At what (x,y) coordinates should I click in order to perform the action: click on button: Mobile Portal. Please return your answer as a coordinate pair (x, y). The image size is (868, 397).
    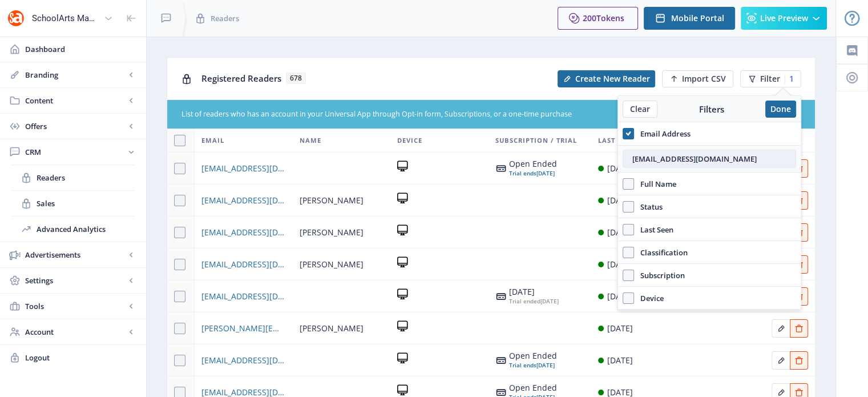
    Looking at the image, I should click on (689, 18).